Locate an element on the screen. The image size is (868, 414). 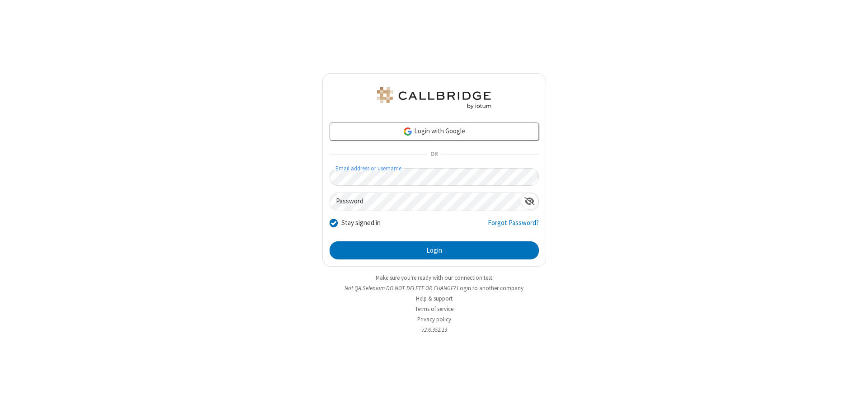
a: Privacy policy is located at coordinates (434, 319).